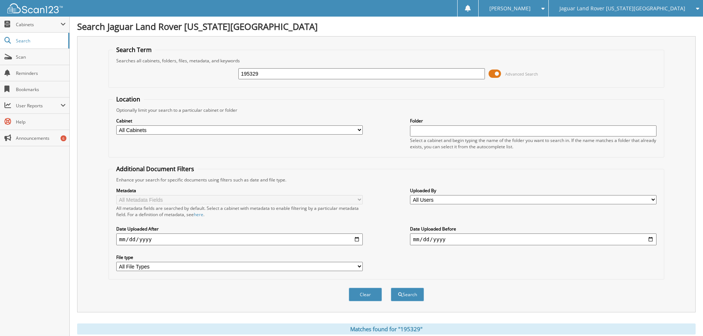  Describe the element at coordinates (386, 329) in the screenshot. I see `div: Matches found for "195329"` at that location.